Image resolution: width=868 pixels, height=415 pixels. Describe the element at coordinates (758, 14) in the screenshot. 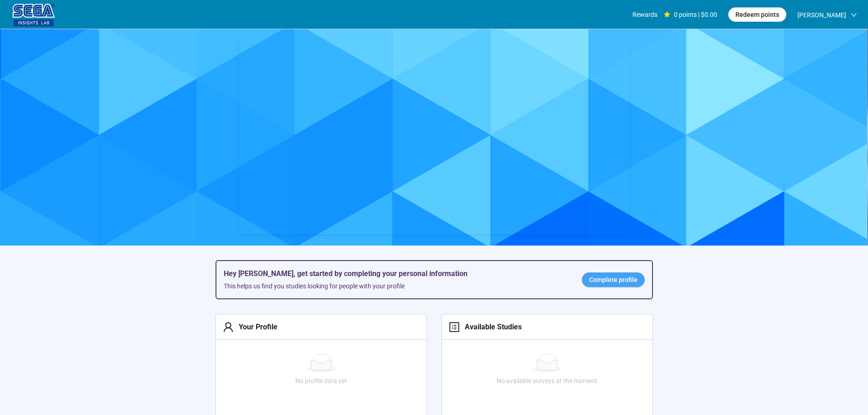

I see `span: Redeem points` at that location.